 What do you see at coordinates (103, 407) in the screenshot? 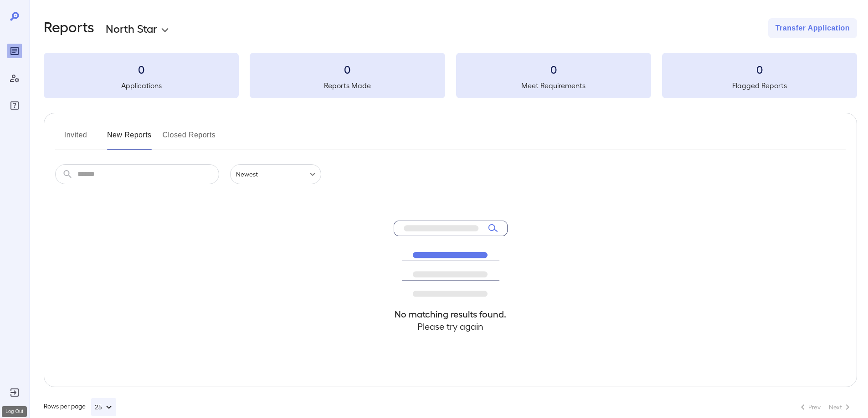
I see `button: 25` at bounding box center [103, 407].